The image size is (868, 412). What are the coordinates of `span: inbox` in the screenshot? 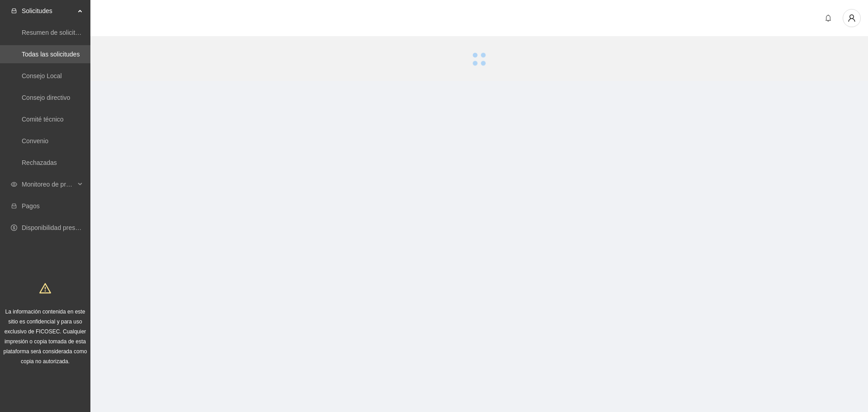 It's located at (14, 11).